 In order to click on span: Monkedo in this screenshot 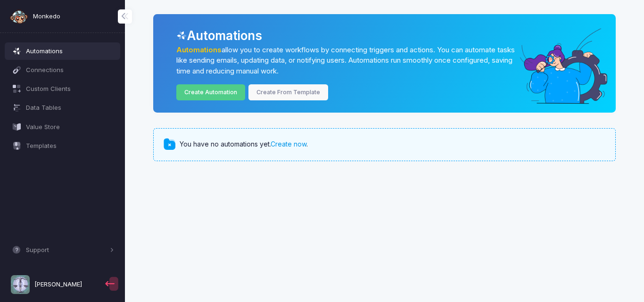, I will do `click(47, 17)`.